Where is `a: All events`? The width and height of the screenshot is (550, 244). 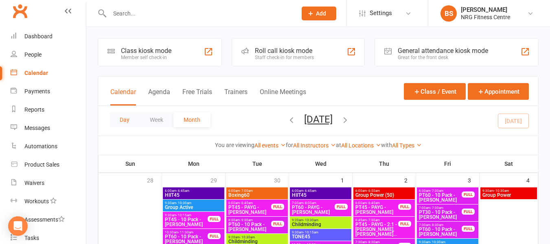 a: All events is located at coordinates (270, 145).